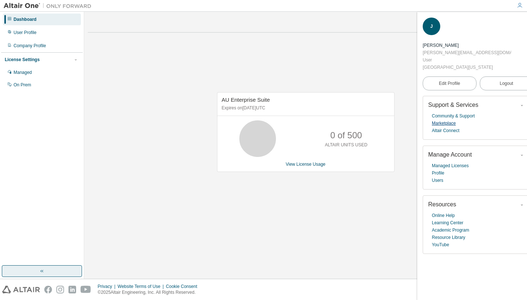 This screenshot has height=300, width=527. What do you see at coordinates (184, 287) in the screenshot?
I see `div: Cookie Consent` at bounding box center [184, 287].